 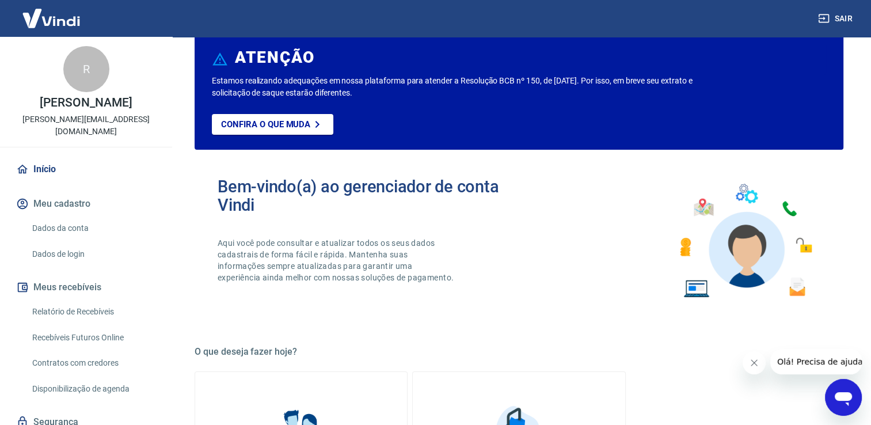 What do you see at coordinates (86, 204) in the screenshot?
I see `button: Meu cadastro` at bounding box center [86, 204].